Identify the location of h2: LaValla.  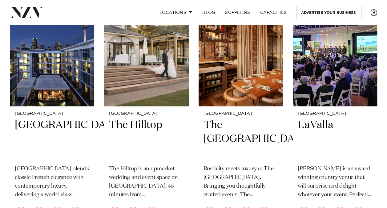
(335, 139).